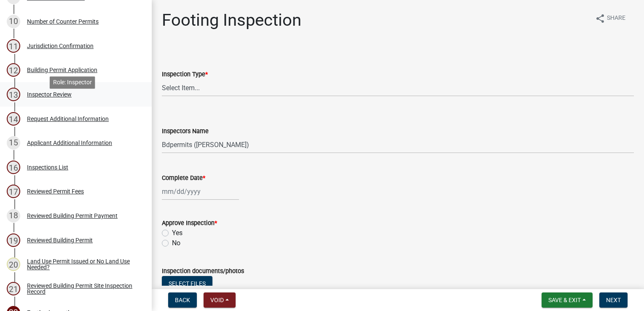 This screenshot has height=311, width=644. I want to click on span: Next, so click(613, 300).